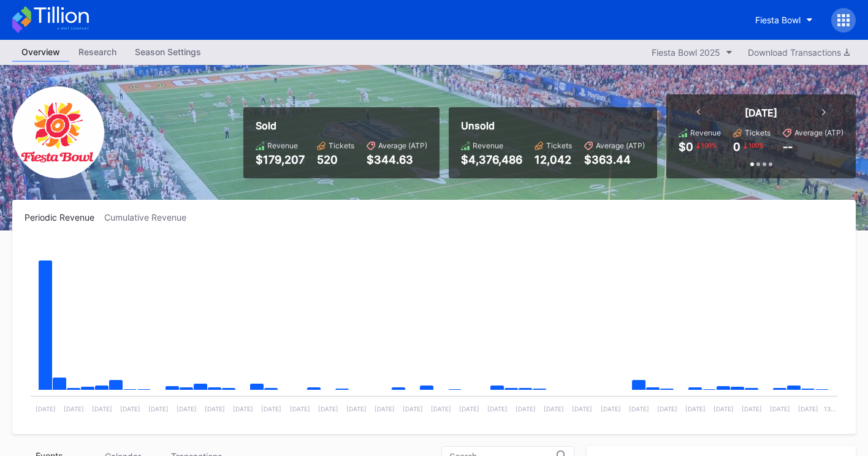 This screenshot has height=456, width=868. Describe the element at coordinates (59, 132) in the screenshot. I see `img: FiestaBowl.png` at that location.